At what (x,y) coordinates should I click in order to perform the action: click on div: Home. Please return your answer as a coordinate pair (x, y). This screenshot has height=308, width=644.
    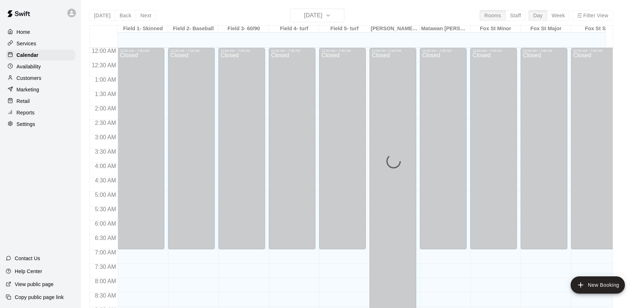
    Looking at the image, I should click on (40, 32).